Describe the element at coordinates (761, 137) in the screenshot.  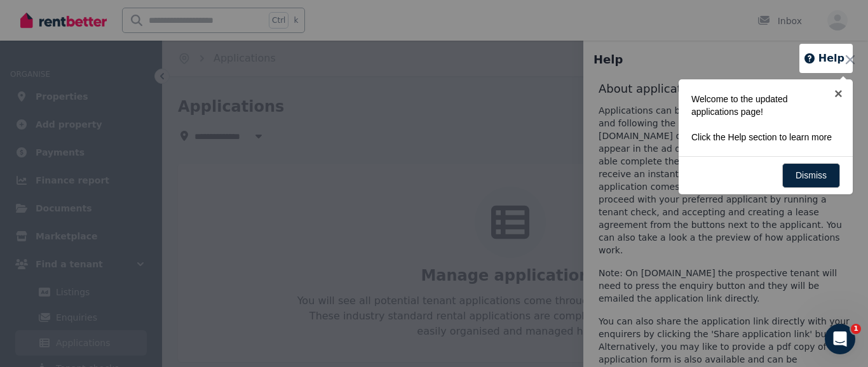
I see `p: Click the Help section to learn more` at that location.